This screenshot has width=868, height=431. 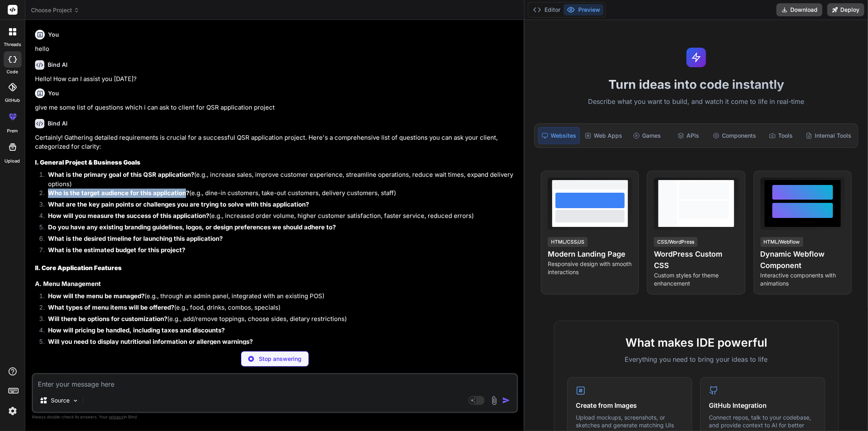 What do you see at coordinates (275, 142) in the screenshot?
I see `p: Certainly! Gathering detailed requirements is crucial for a successful QSR application project. H...` at bounding box center [275, 142].